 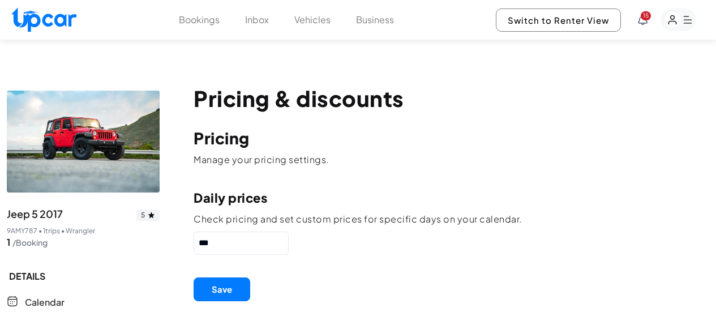 I want to click on p: Daily prices, so click(x=451, y=197).